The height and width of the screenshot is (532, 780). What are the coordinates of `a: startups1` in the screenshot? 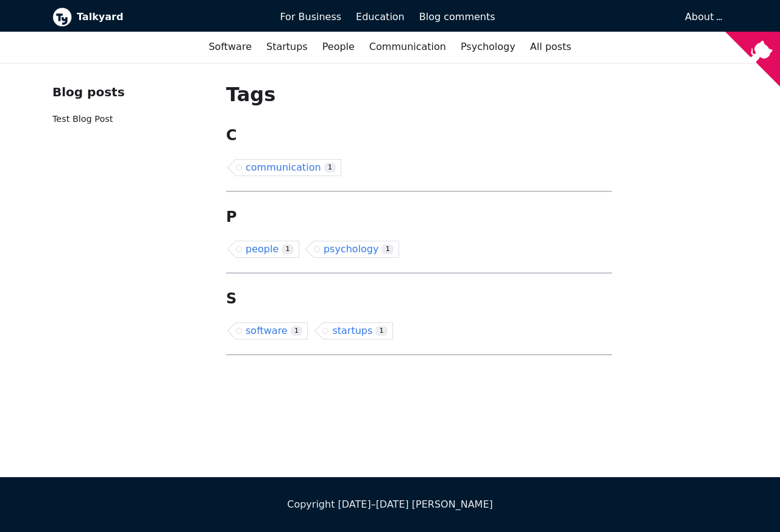 It's located at (358, 331).